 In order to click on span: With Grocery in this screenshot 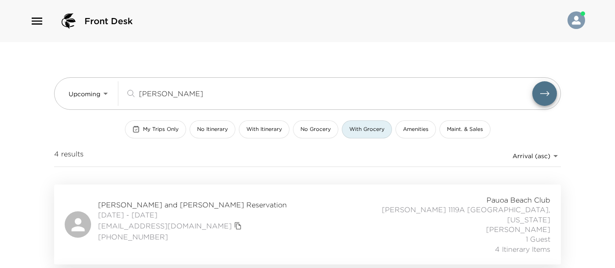, I will do `click(367, 129)`.